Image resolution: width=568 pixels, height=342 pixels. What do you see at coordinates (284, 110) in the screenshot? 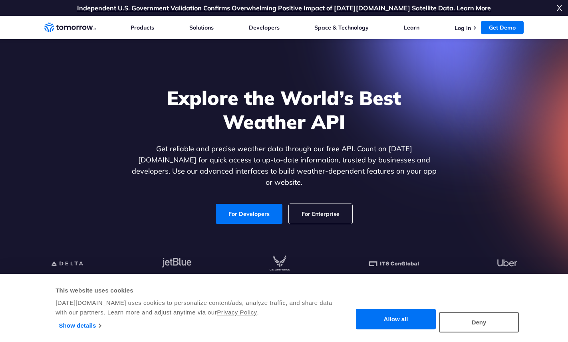
I see `h1: Explore the World’s Best Weather API` at bounding box center [284, 110].